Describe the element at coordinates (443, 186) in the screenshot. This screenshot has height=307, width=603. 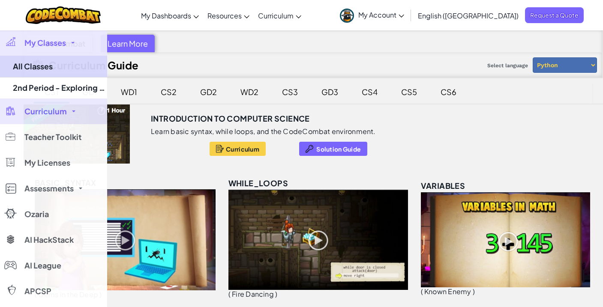
I see `span: variables` at that location.